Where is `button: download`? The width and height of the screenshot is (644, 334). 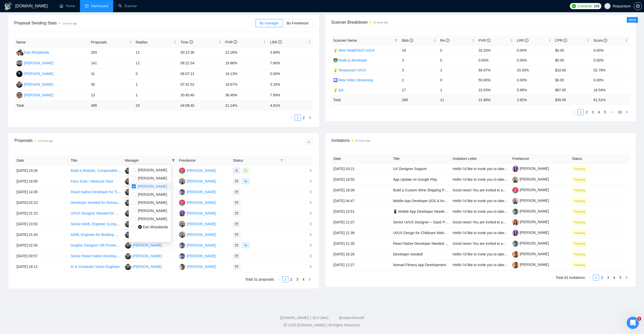
button: download is located at coordinates (309, 141).